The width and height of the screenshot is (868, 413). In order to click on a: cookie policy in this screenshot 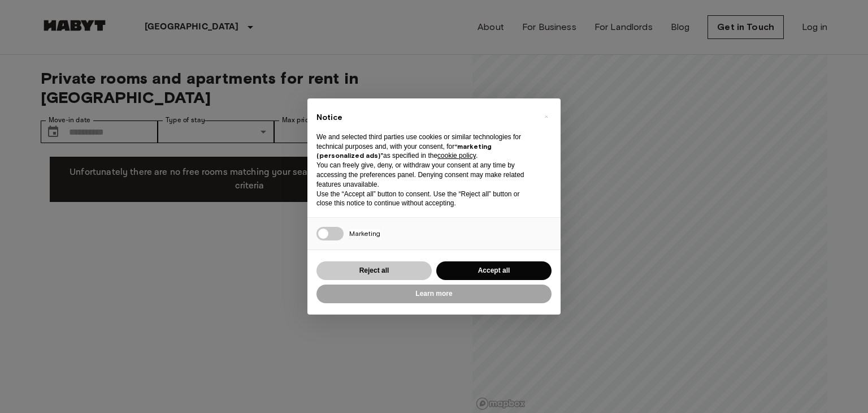, I will do `click(457, 155)`.